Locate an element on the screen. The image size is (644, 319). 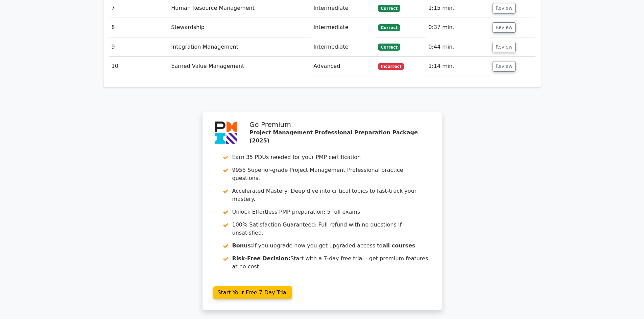
td: 9 is located at coordinates (139, 47).